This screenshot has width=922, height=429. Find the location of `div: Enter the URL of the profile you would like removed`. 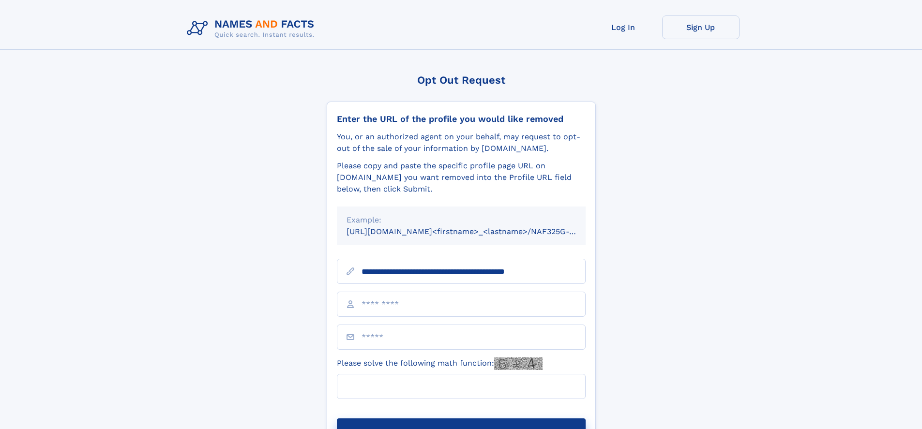

div: Enter the URL of the profile you would like removed is located at coordinates (461, 119).